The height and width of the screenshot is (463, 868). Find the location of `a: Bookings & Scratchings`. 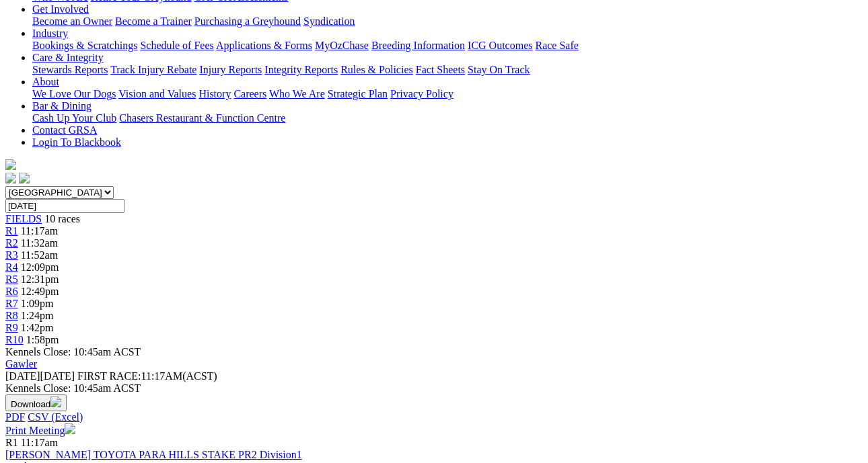

a: Bookings & Scratchings is located at coordinates (85, 45).